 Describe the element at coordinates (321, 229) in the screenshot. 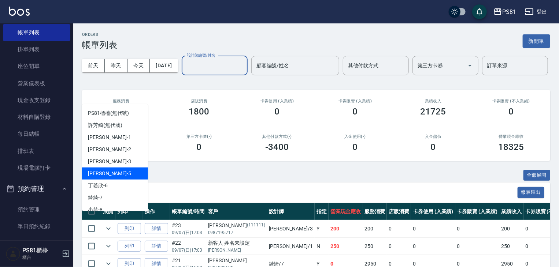

I see `td: Y` at that location.